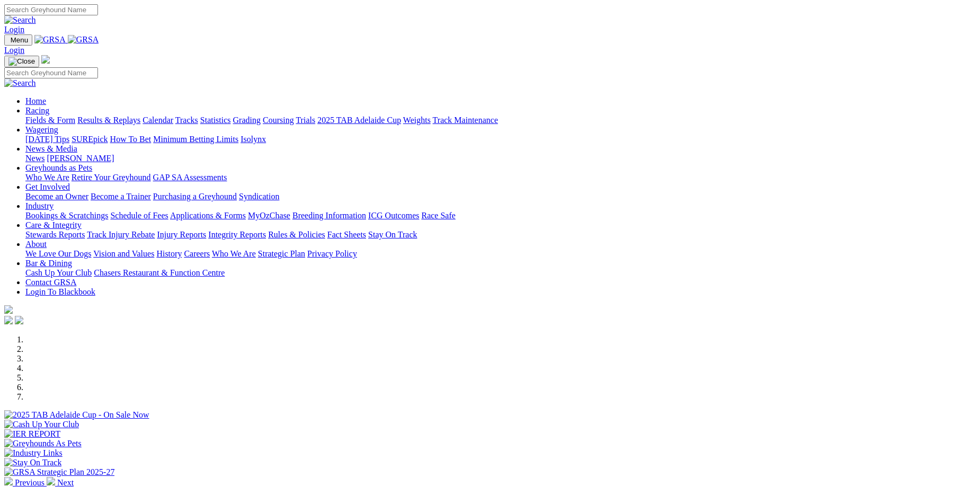  I want to click on div: Wagering, so click(501, 139).